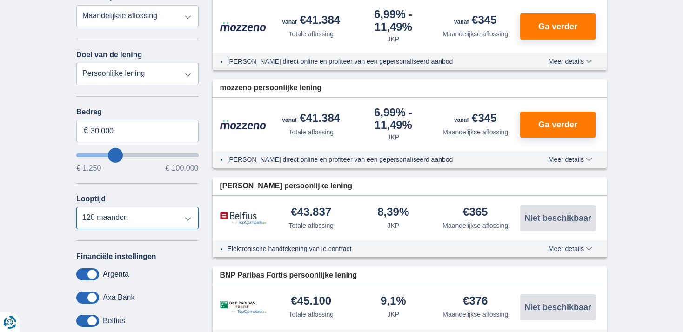 This screenshot has width=683, height=332. What do you see at coordinates (311, 213) in the screenshot?
I see `div: €43.837` at bounding box center [311, 213].